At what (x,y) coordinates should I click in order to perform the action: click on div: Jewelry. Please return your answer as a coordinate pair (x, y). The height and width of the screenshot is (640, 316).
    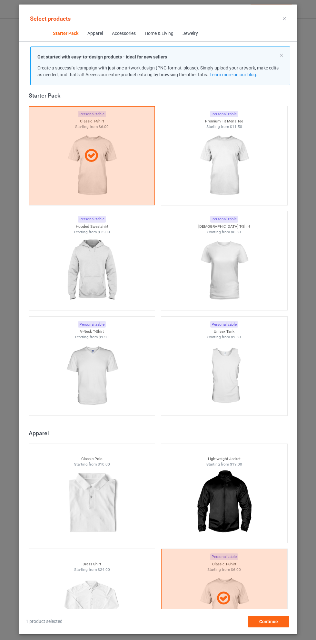
    Looking at the image, I should click on (190, 34).